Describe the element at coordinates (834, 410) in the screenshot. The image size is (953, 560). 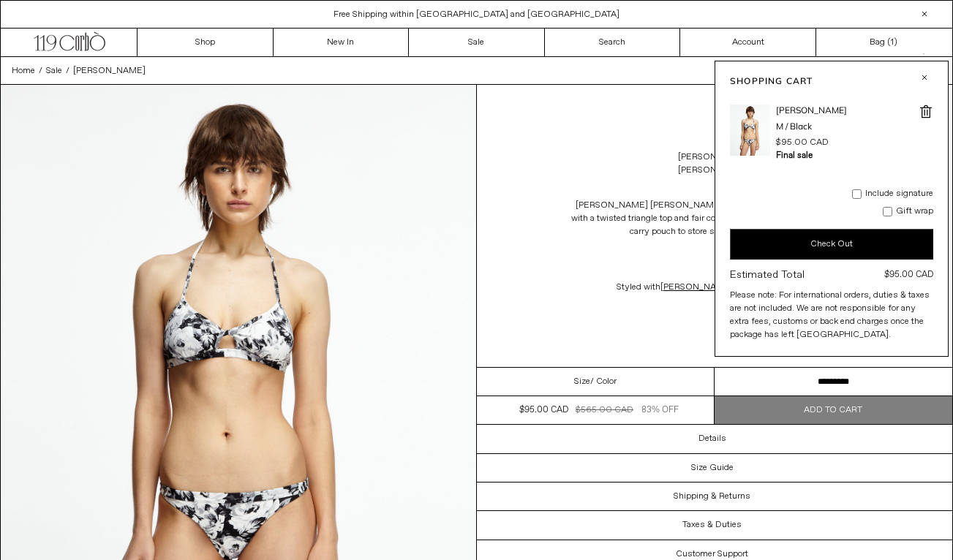
I see `button: Add to cart` at that location.